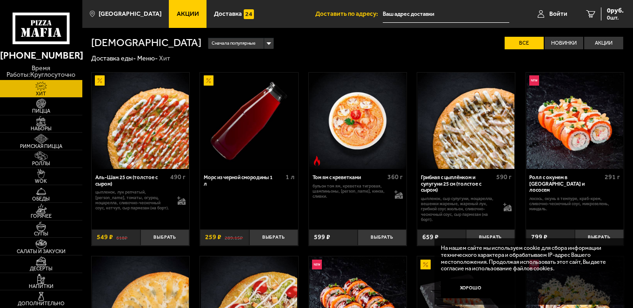 This screenshot has width=633, height=308. What do you see at coordinates (358, 121) in the screenshot?
I see `img: Том ям с креветками` at bounding box center [358, 121].